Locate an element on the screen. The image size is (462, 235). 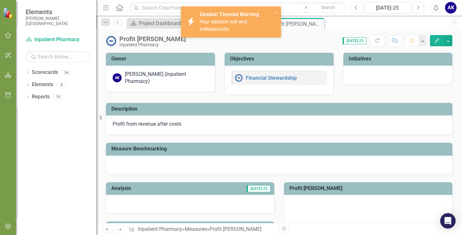
button: AK is located at coordinates (451, 8).